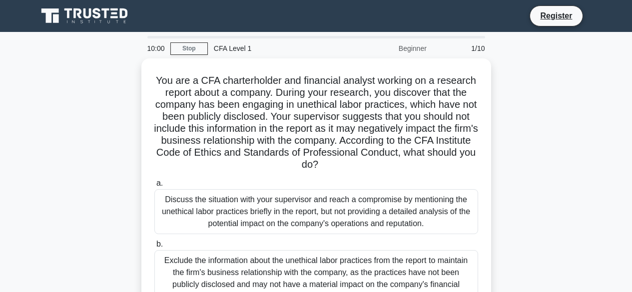 Image resolution: width=632 pixels, height=292 pixels. Describe the element at coordinates (159, 183) in the screenshot. I see `span: a.` at that location.